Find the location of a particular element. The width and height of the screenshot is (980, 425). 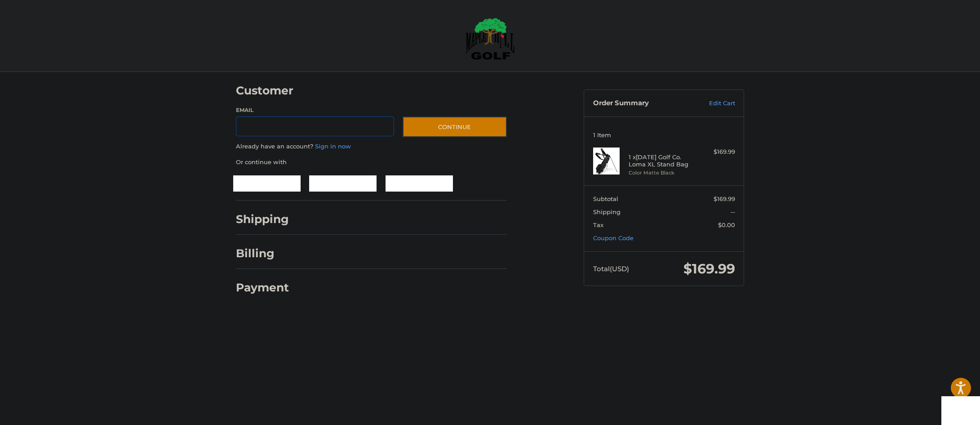

h2: Billing is located at coordinates (262, 253).